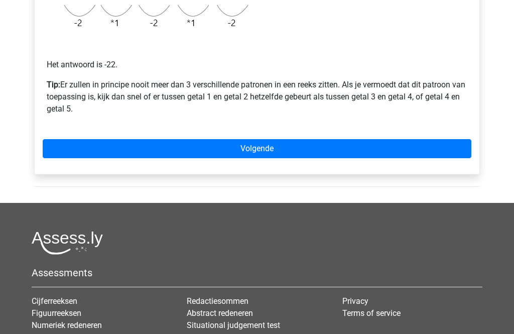  What do you see at coordinates (53, 85) in the screenshot?
I see `b: Tip:` at bounding box center [53, 85].